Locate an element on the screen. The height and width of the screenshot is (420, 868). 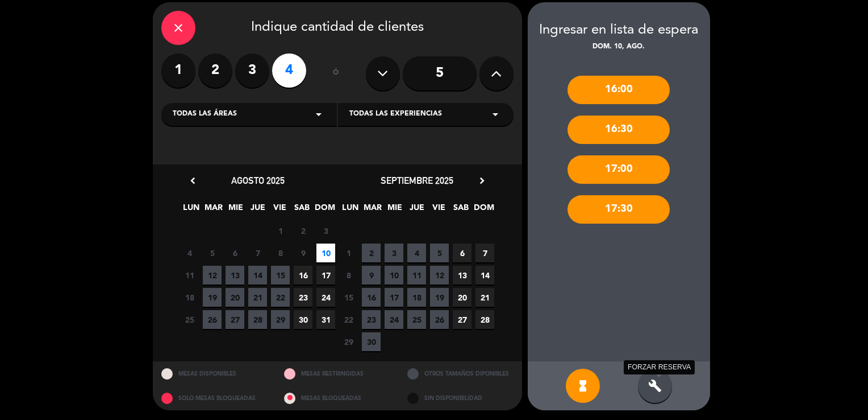
div: 17:00 is located at coordinates (619, 169).